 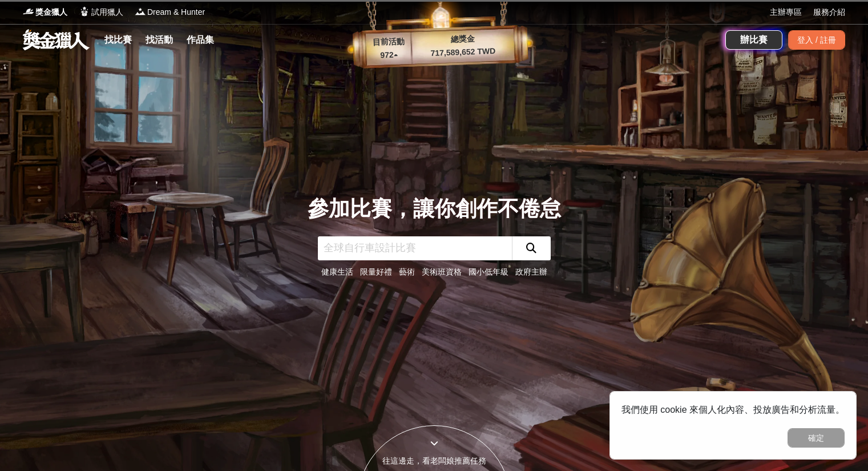 What do you see at coordinates (376, 272) in the screenshot?
I see `a: 限量好禮` at bounding box center [376, 272].